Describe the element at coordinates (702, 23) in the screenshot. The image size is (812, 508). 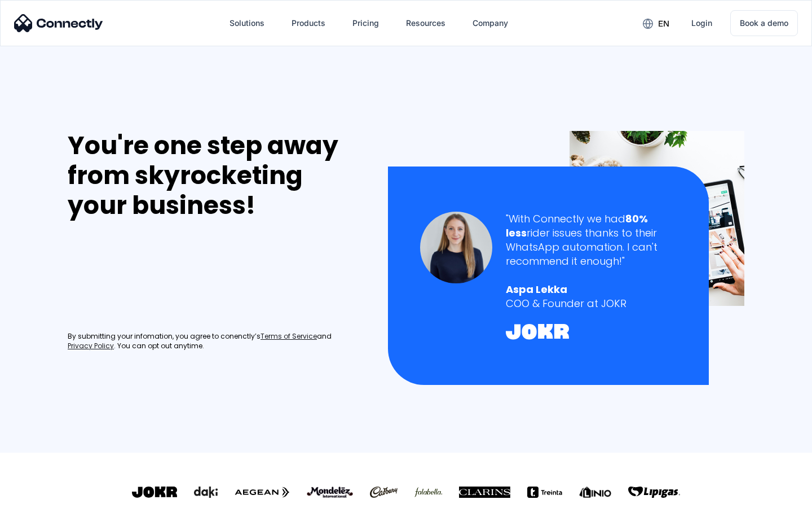
I see `div: Login` at that location.